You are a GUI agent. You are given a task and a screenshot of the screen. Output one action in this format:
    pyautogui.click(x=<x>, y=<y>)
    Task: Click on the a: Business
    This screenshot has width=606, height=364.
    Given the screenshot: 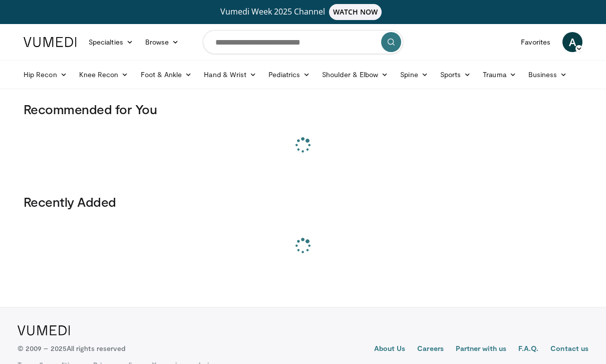 What is the action you would take?
    pyautogui.click(x=548, y=75)
    